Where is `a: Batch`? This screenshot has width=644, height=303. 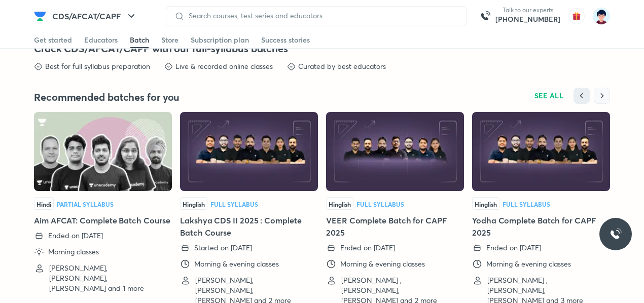
a: Batch is located at coordinates (139, 41).